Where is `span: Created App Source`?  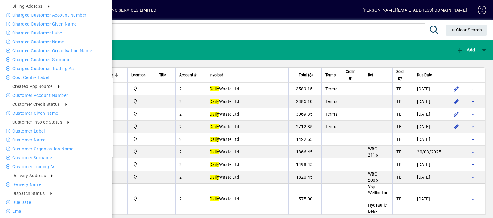
span: Created App Source is located at coordinates (32, 87).